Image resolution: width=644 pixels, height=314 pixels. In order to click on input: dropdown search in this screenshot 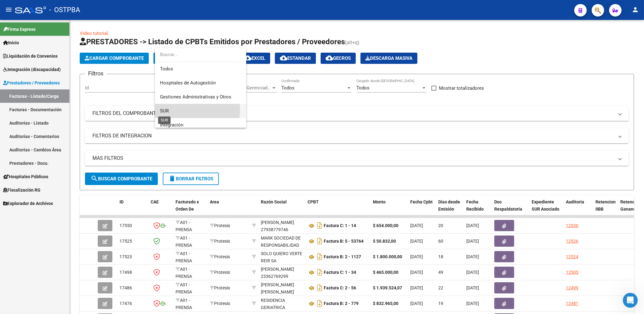, I will do `click(197, 55)`.